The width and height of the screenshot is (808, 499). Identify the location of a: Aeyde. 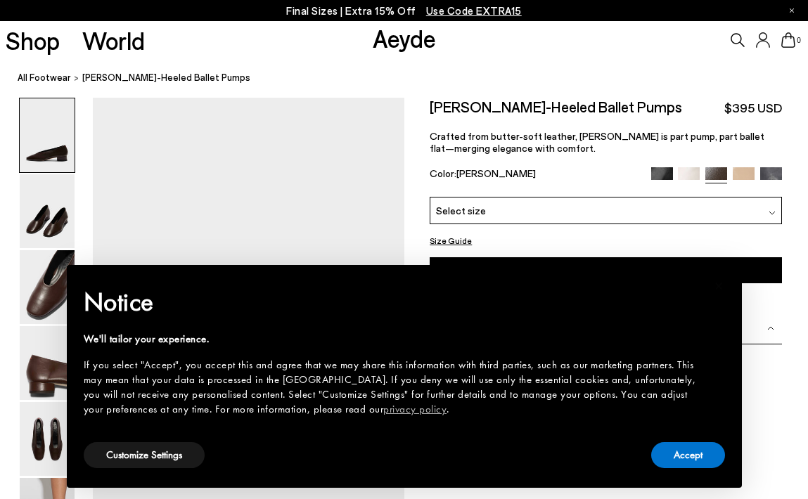
(404, 38).